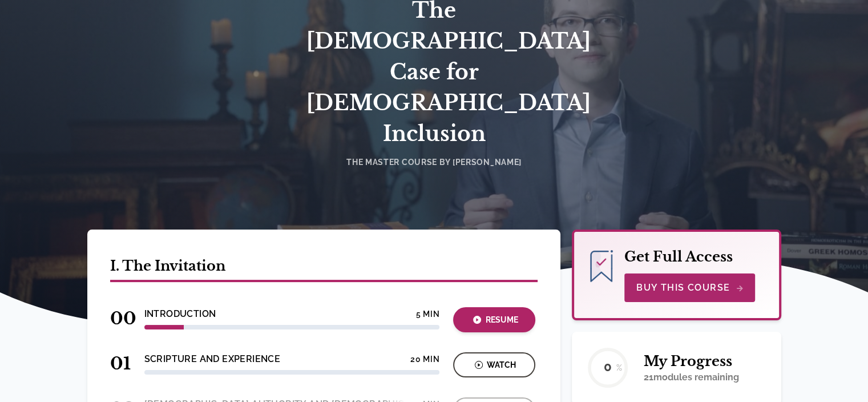  Describe the element at coordinates (494, 365) in the screenshot. I see `div: Watch` at that location.